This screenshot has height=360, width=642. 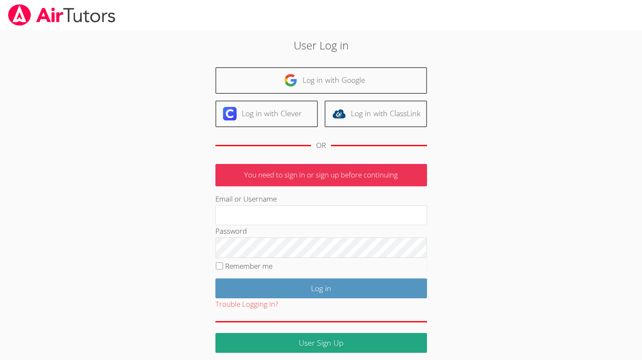 What do you see at coordinates (230, 114) in the screenshot?
I see `img: clever-logo-6eab21bc6e7a338710f1a6ff85c0baf02591cd810cc4098c63d3a4b26e2feb20.svg` at bounding box center [230, 114].